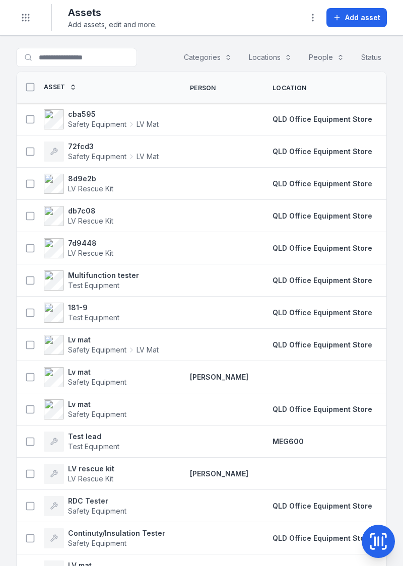  Describe the element at coordinates (288, 441) in the screenshot. I see `a: MEG600` at that location.